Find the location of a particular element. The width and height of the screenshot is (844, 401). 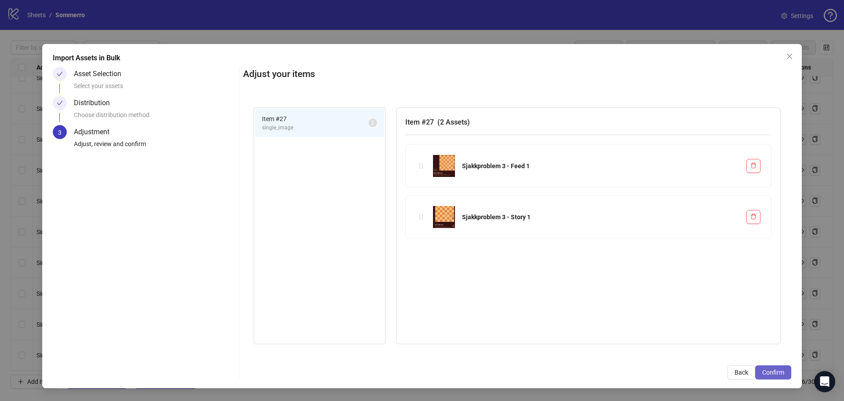

span: 3 is located at coordinates (60, 132).